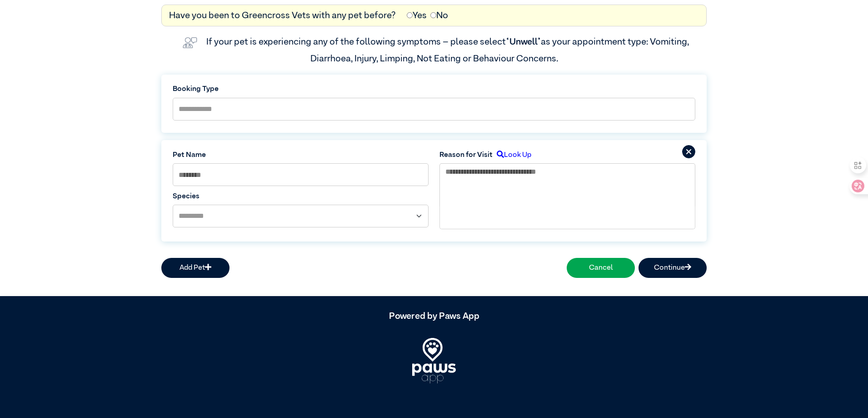  What do you see at coordinates (409, 15) in the screenshot?
I see `input: Yes` at bounding box center [409, 15].